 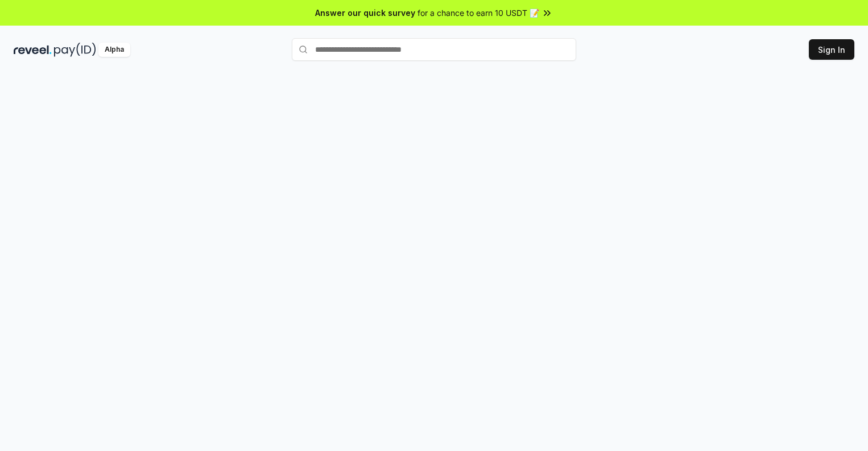 What do you see at coordinates (32, 50) in the screenshot?
I see `img: reveel_dark` at bounding box center [32, 50].